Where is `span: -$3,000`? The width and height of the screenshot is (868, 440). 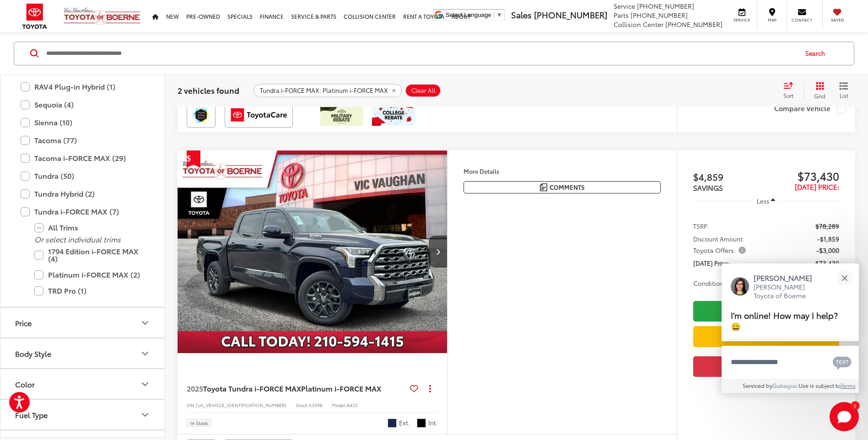 span: -$3,000 is located at coordinates (828, 250).